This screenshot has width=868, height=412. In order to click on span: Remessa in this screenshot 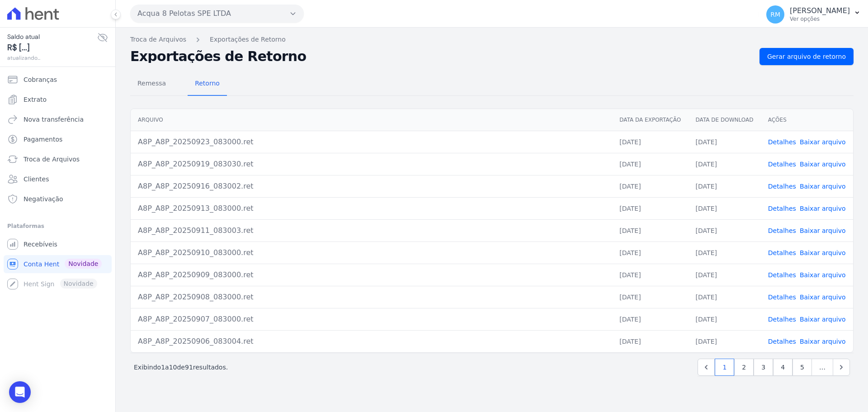, I will do `click(152, 84)`.